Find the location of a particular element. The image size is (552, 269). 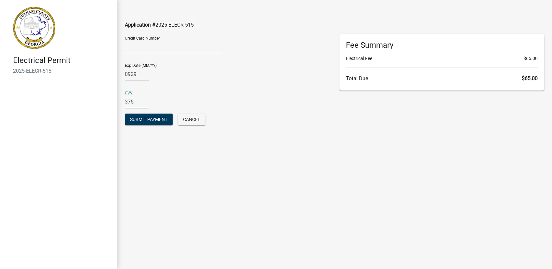

h4: Electrical Permit is located at coordinates (62, 60).